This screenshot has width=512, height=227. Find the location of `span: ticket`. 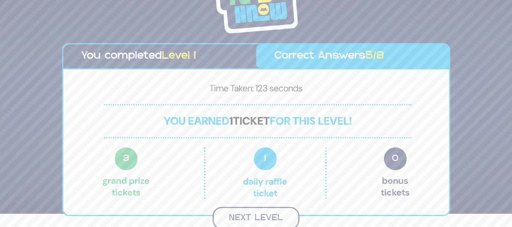

span: ticket is located at coordinates (251, 121).